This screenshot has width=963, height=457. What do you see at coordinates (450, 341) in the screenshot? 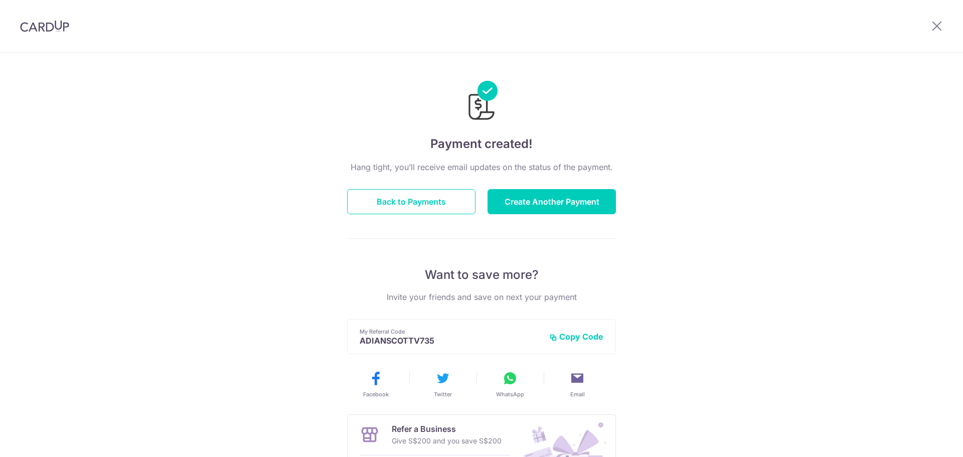
I see `p: ADIANSCOTTV735` at bounding box center [450, 341].